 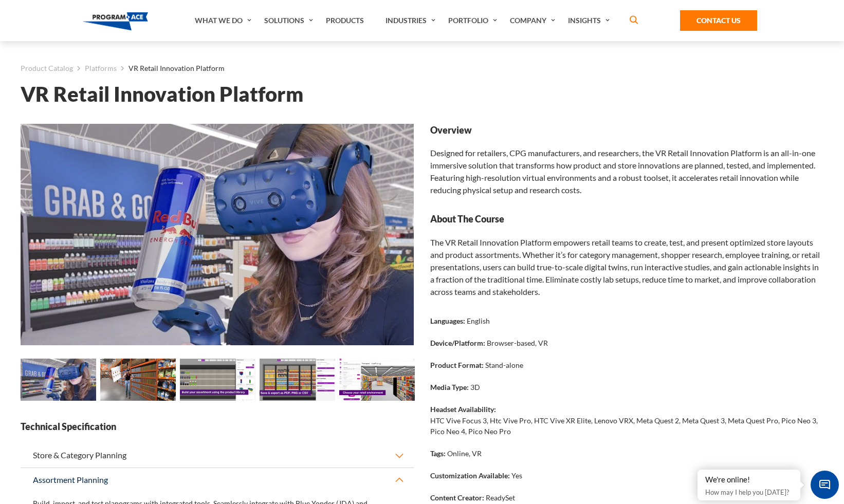 I want to click on button: Assortment Planning, so click(x=217, y=480).